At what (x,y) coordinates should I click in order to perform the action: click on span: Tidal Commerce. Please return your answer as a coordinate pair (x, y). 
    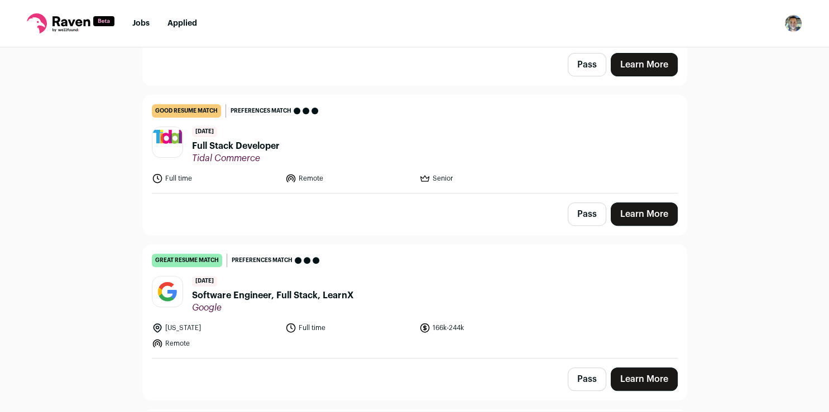
    Looking at the image, I should click on (235, 158).